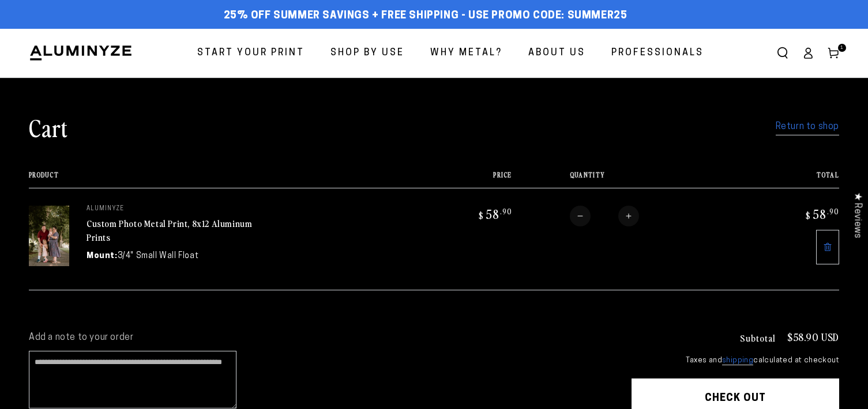 The width and height of the screenshot is (868, 409). What do you see at coordinates (318, 338) in the screenshot?
I see `label: Add a note to your order` at bounding box center [318, 338].